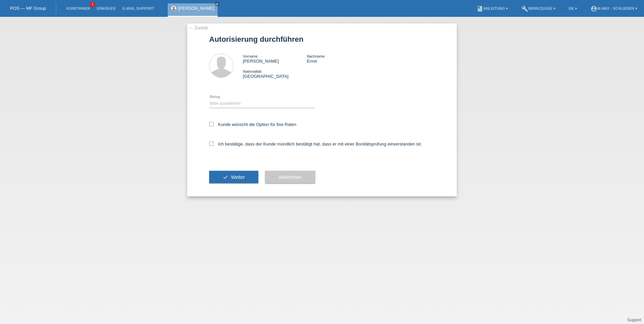 The width and height of the screenshot is (644, 324). Describe the element at coordinates (339, 59) in the screenshot. I see `div: Ermir` at that location.